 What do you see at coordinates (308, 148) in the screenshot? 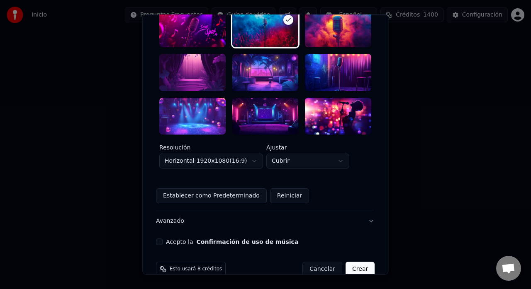
I see `label: Ajustar` at bounding box center [308, 148].